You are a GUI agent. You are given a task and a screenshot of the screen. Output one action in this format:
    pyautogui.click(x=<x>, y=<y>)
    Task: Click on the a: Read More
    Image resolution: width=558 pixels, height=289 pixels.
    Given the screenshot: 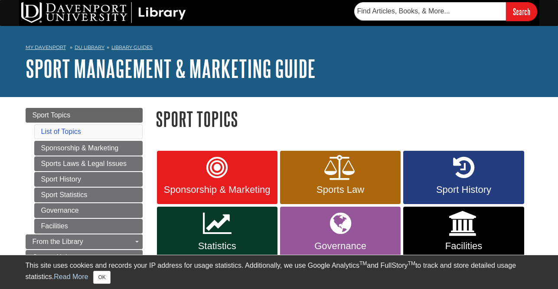 What is the action you would take?
    pyautogui.click(x=71, y=277)
    